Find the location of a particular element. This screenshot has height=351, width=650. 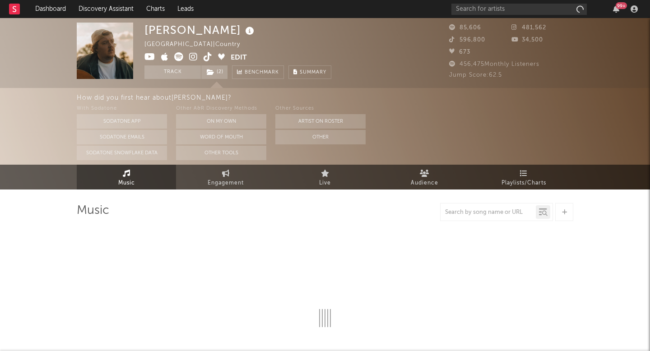

span: 34,500 is located at coordinates (527, 40).